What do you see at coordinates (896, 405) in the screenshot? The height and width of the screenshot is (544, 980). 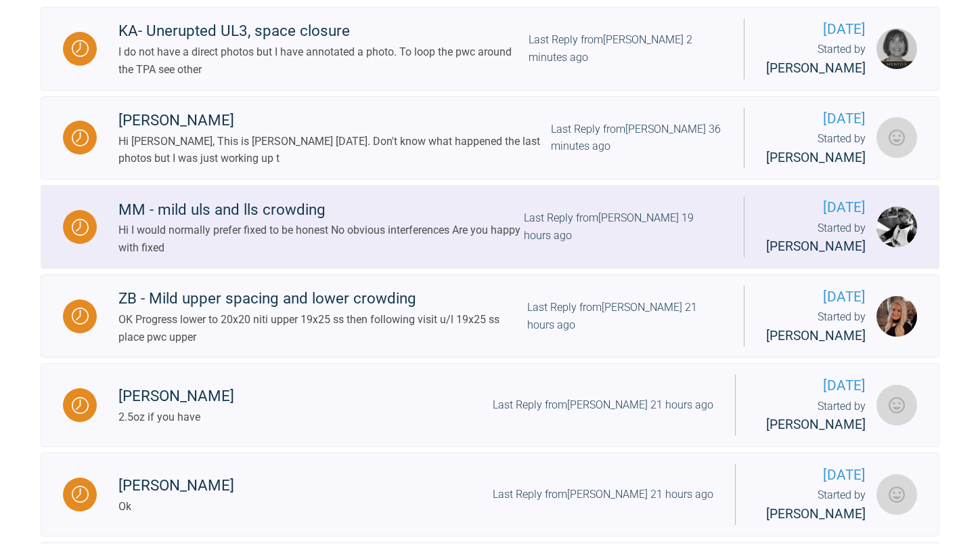 I see `img: Mezmin Sawani` at bounding box center [896, 405].